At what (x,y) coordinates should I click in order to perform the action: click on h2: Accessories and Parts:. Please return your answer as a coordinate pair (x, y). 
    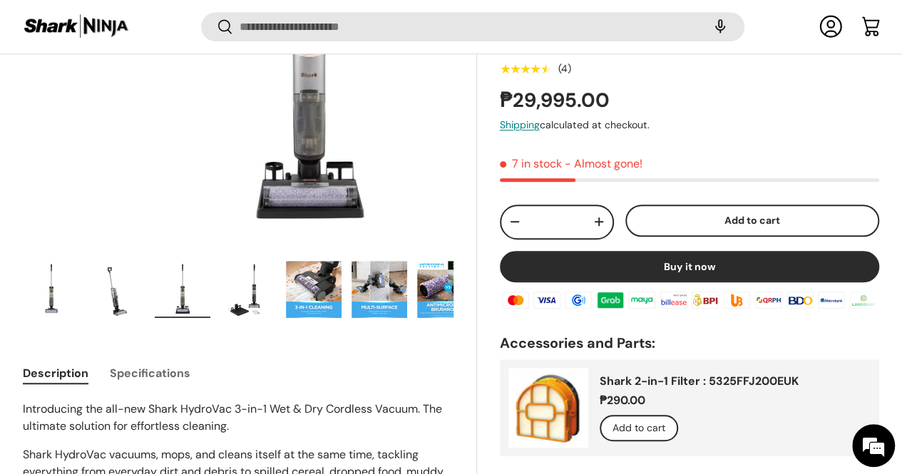
    Looking at the image, I should click on (689, 344).